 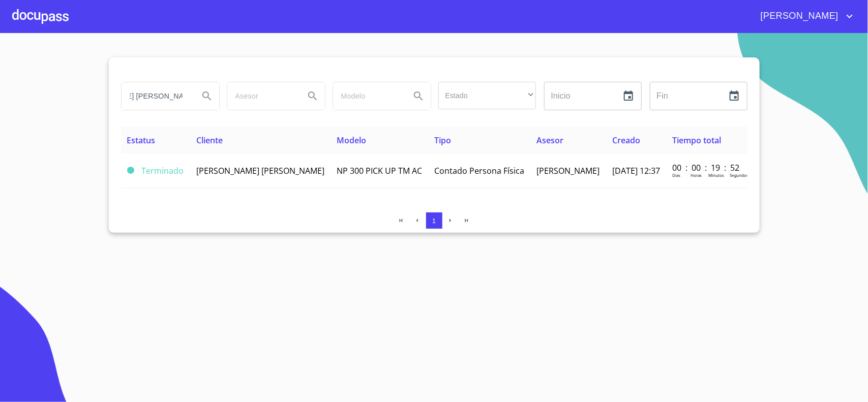 What do you see at coordinates (626, 140) in the screenshot?
I see `span: Creado` at bounding box center [626, 140].